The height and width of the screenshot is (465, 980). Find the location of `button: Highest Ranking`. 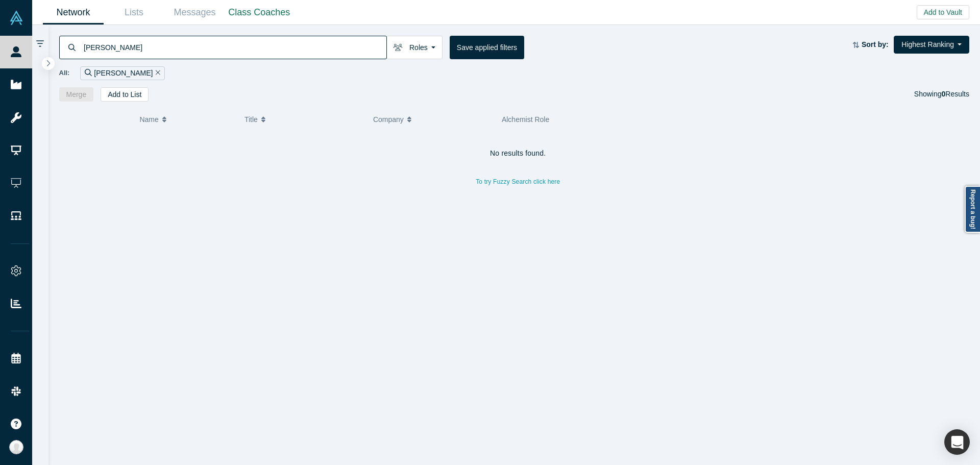

button: Highest Ranking is located at coordinates (932, 44).